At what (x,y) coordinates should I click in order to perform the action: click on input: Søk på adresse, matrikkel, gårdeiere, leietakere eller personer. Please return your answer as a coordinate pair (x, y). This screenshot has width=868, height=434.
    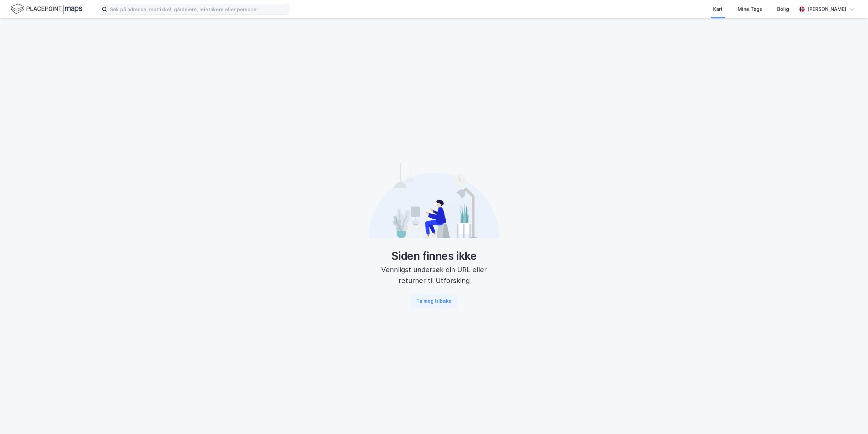
    Looking at the image, I should click on (198, 9).